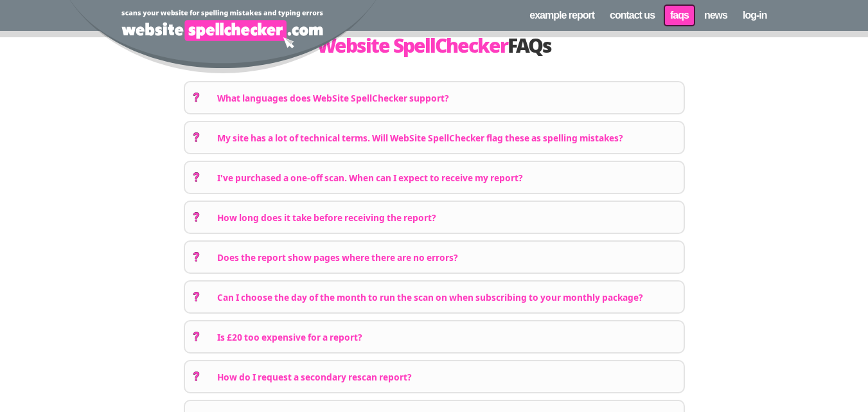  What do you see at coordinates (679, 15) in the screenshot?
I see `a: FAQs` at bounding box center [679, 15].